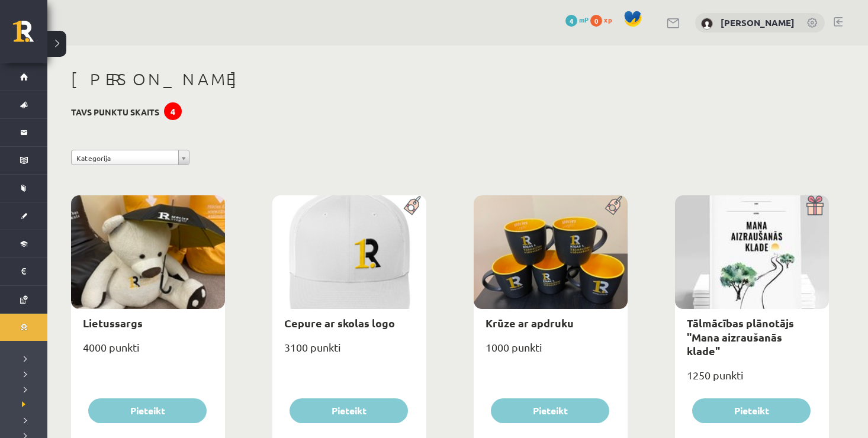 The image size is (868, 438). I want to click on h3: Tavs punktu skaits, so click(115, 112).